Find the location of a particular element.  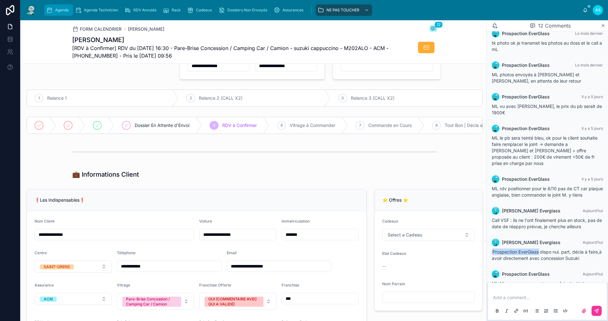

span: Agenda Technicien is located at coordinates (101, 10).